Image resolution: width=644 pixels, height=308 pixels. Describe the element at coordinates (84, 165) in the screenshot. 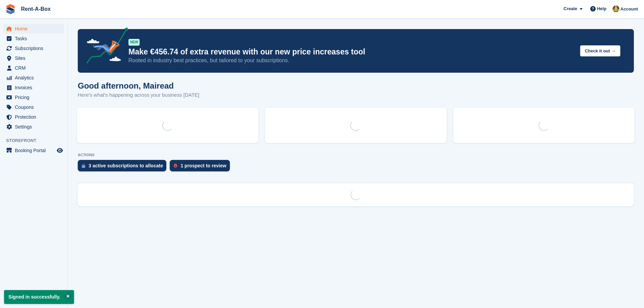

I see `img: active_subscription_to_allocate_icon-d502201f5373d7db506a760aba3b589e785aa758c864c3986d89f69b8ff3...` at that location.